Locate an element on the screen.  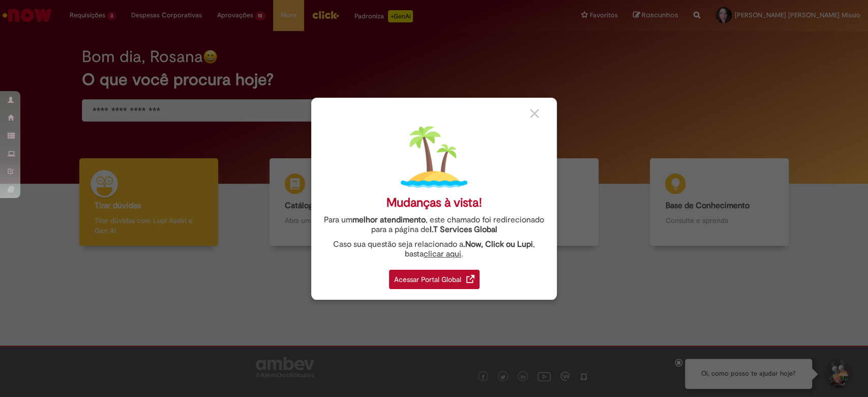
a: clicar aqui is located at coordinates (442, 251).